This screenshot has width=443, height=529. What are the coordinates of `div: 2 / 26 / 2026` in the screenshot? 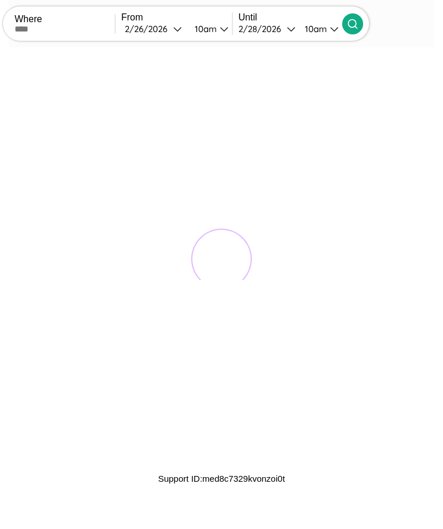 It's located at (149, 29).